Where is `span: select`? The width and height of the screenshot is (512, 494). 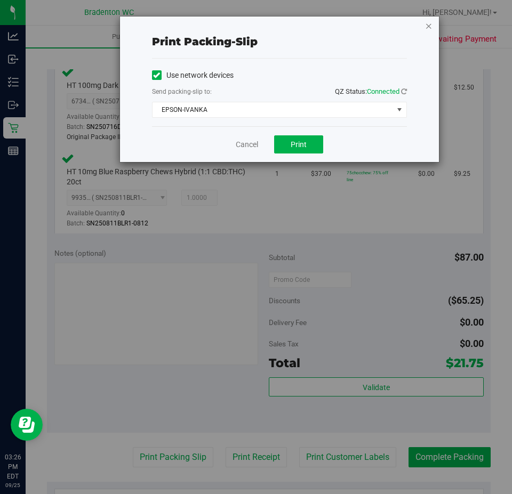
span: select is located at coordinates (399, 110).